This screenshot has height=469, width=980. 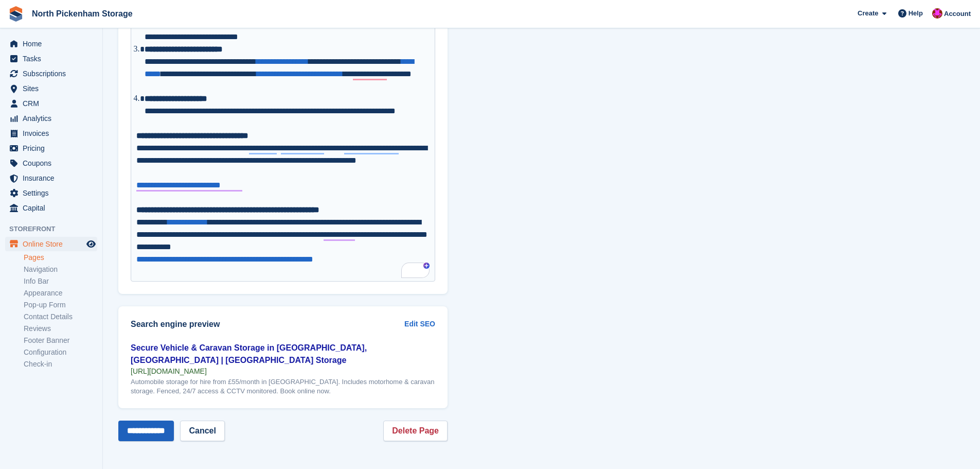 What do you see at coordinates (53, 133) in the screenshot?
I see `span: Invoices` at bounding box center [53, 133].